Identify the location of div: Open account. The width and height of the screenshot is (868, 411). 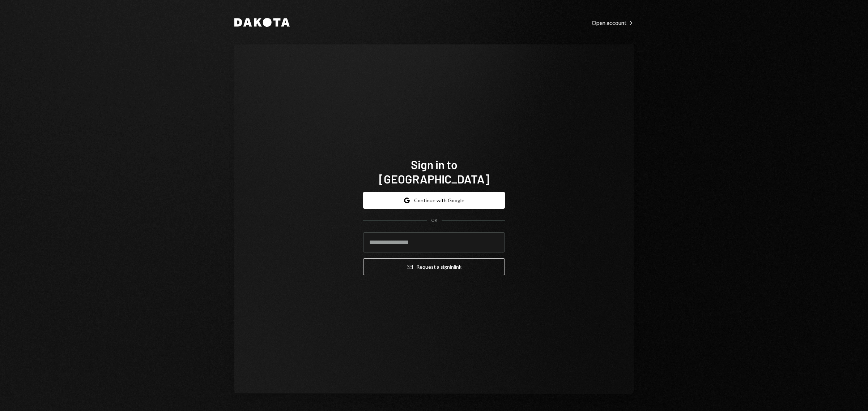
(612, 22).